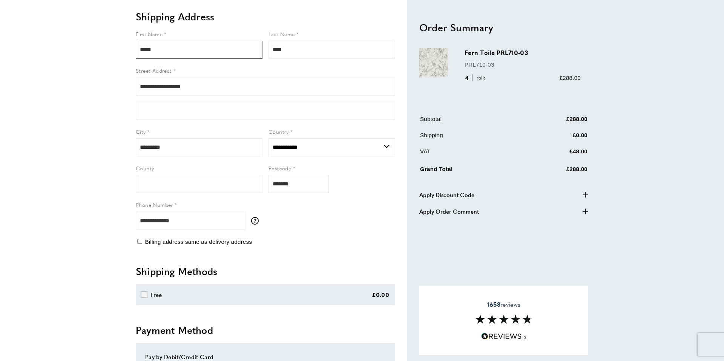 The width and height of the screenshot is (724, 361). Describe the element at coordinates (154, 205) in the screenshot. I see `span: Phone Number` at that location.